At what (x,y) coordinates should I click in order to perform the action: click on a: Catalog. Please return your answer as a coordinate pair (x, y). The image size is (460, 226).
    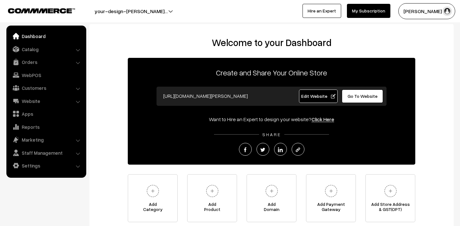
    Looking at the image, I should click on (46, 49).